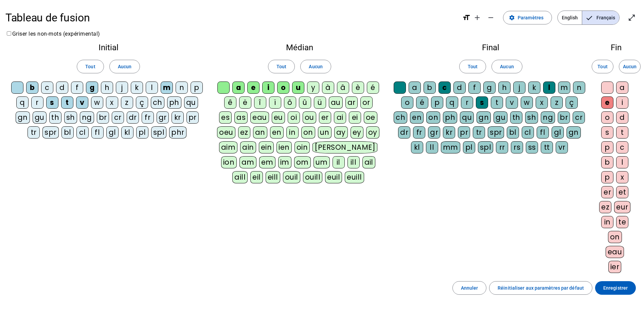 This screenshot has height=309, width=644. I want to click on span: Paramètres, so click(530, 18).